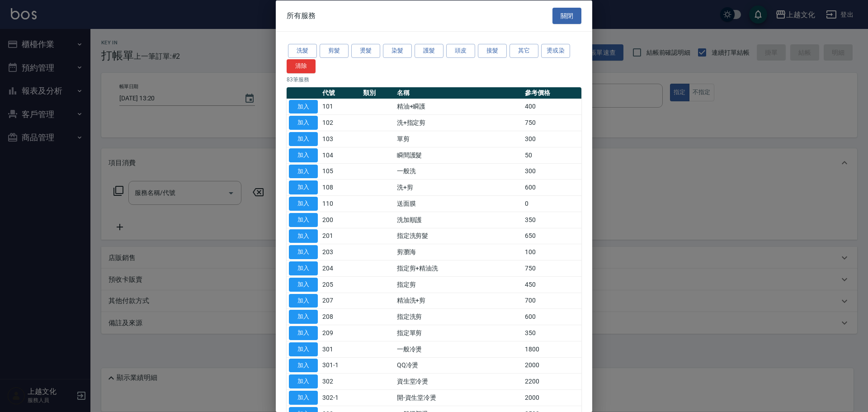  What do you see at coordinates (552, 155) in the screenshot?
I see `td: 50` at bounding box center [552, 155].